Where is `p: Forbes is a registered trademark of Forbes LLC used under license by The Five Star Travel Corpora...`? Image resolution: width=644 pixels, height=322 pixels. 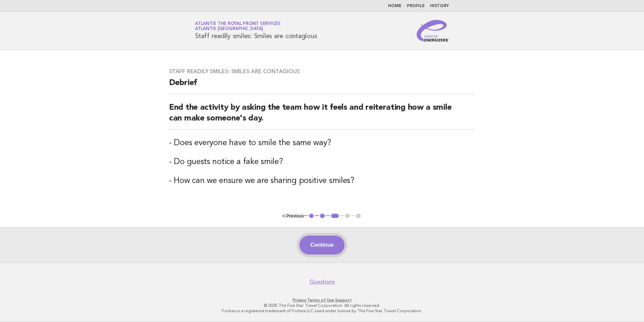 p: Forbes is a registered trademark of Forbes LLC used under license by The Five Star Travel Corpora... is located at coordinates (322, 311).